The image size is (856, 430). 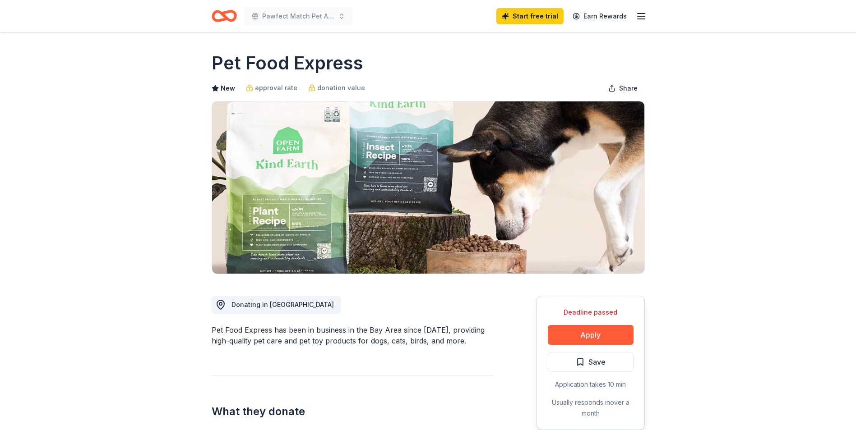 What do you see at coordinates (352, 412) in the screenshot?
I see `h2: What they donate` at bounding box center [352, 412].